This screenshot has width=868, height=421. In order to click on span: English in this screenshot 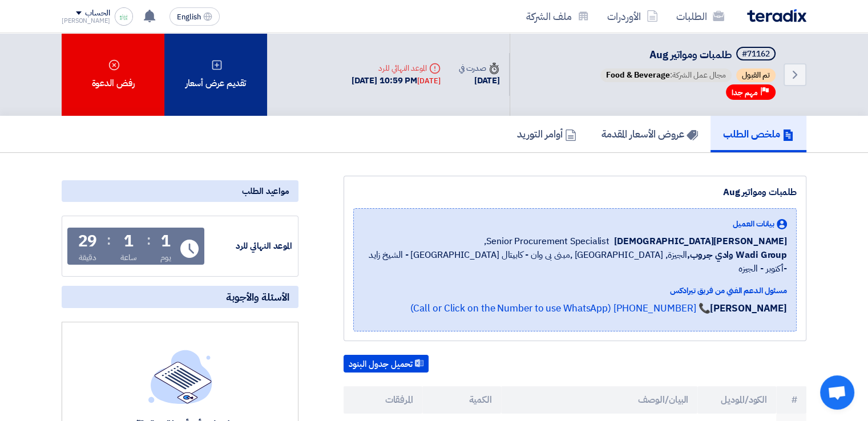, I will do `click(189, 17)`.